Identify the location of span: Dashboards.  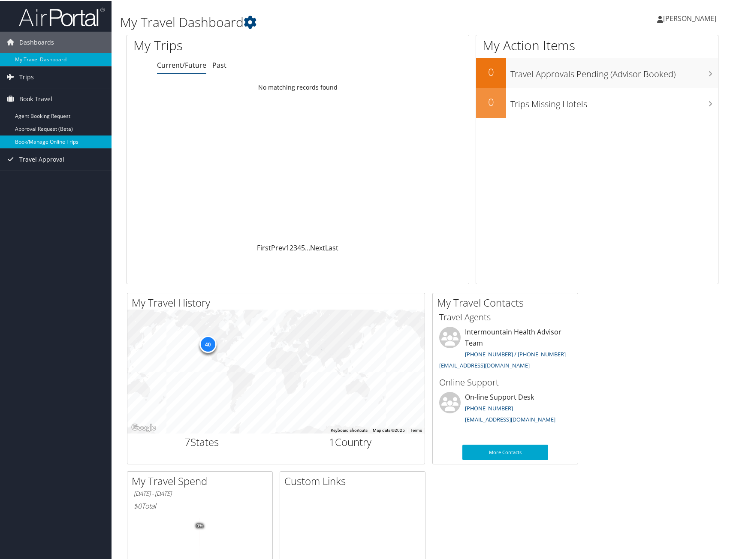
(36, 41).